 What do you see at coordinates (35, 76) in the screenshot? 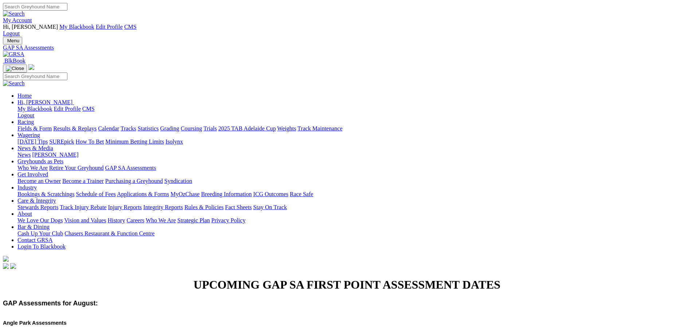
I see `input: Search` at bounding box center [35, 76].